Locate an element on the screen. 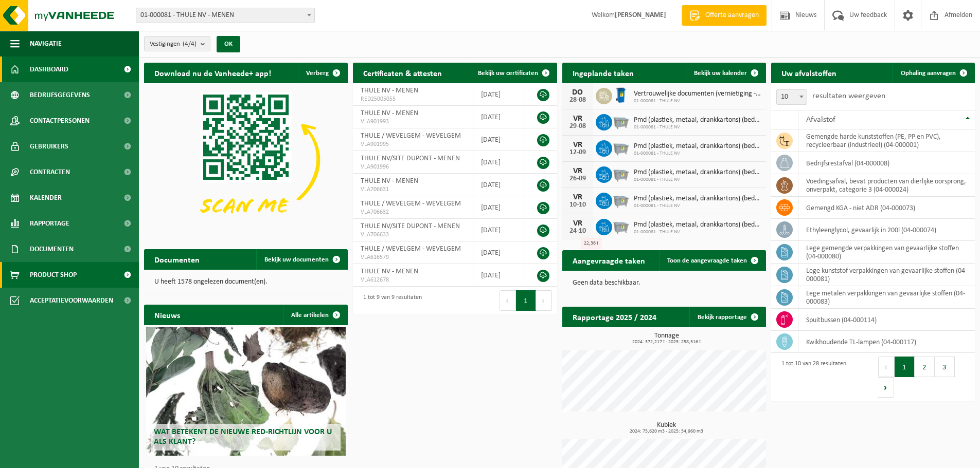 This screenshot has height=468, width=980. span: 01-000081 - THULE NV - MENEN is located at coordinates (226, 15).